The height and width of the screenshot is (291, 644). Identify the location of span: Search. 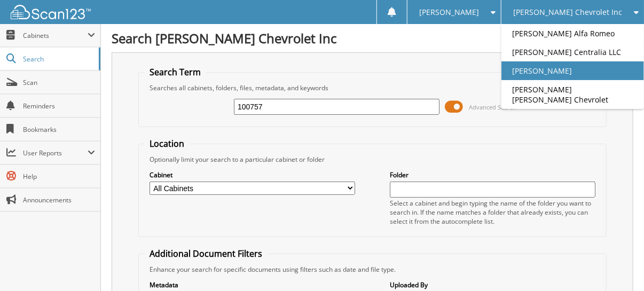
(58, 59).